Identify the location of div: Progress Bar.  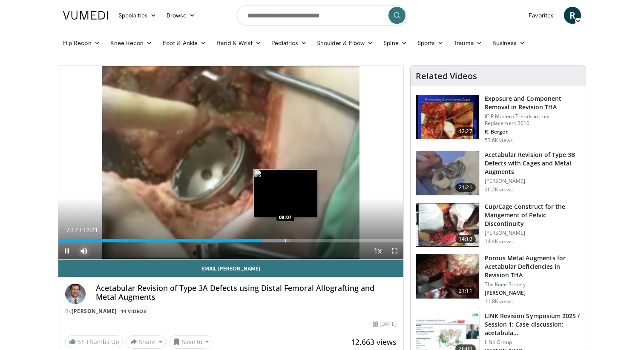
(231, 241).